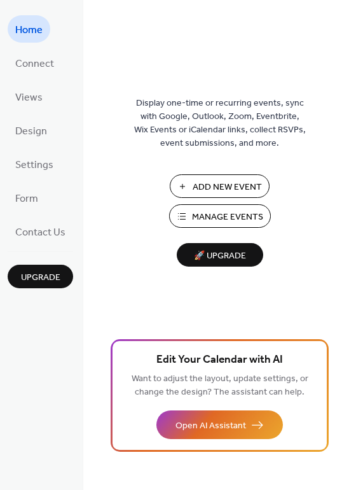 The width and height of the screenshot is (356, 490). What do you see at coordinates (29, 96) in the screenshot?
I see `a: Views` at bounding box center [29, 96].